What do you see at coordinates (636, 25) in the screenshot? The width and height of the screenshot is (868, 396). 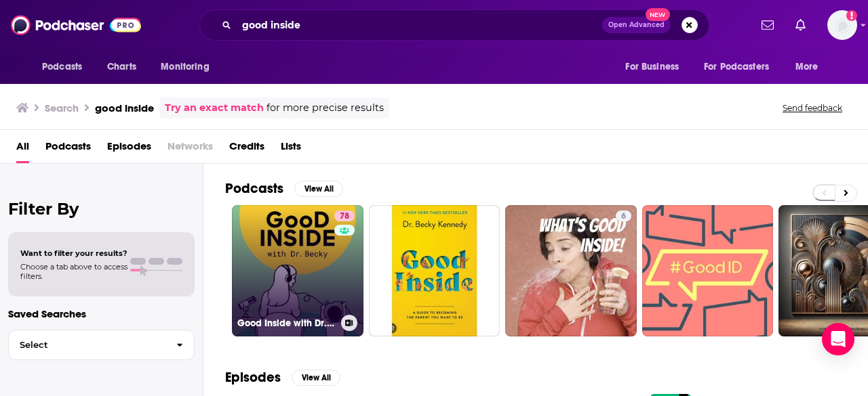 I see `button: Open AdvancedNew` at bounding box center [636, 25].